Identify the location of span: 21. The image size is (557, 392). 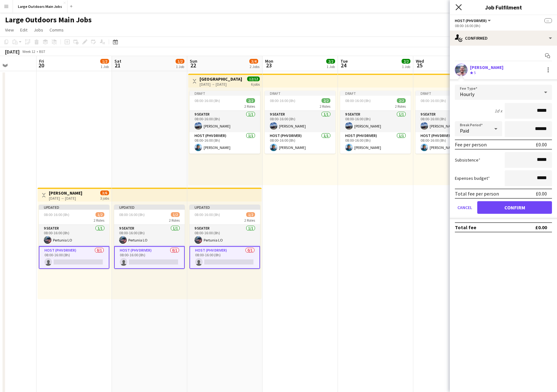
(117, 65).